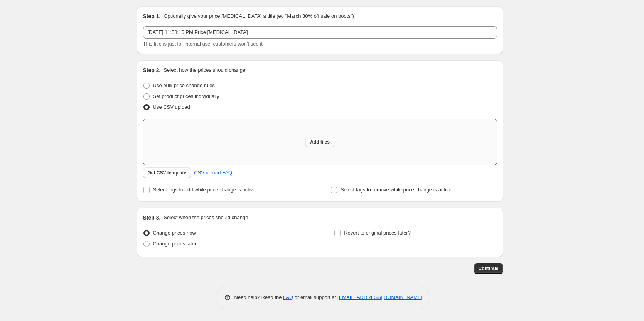  Describe the element at coordinates (152, 218) in the screenshot. I see `h2: Step 3.` at that location.